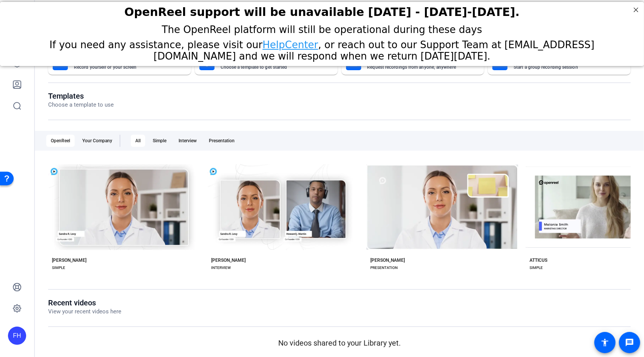 Image resolution: width=644 pixels, height=357 pixels. What do you see at coordinates (322, 49) in the screenshot?
I see `span: If you need any assistance, please visit our , or reach out to our Support Team at [EMAIL_ADDRESS...` at bounding box center [322, 49].